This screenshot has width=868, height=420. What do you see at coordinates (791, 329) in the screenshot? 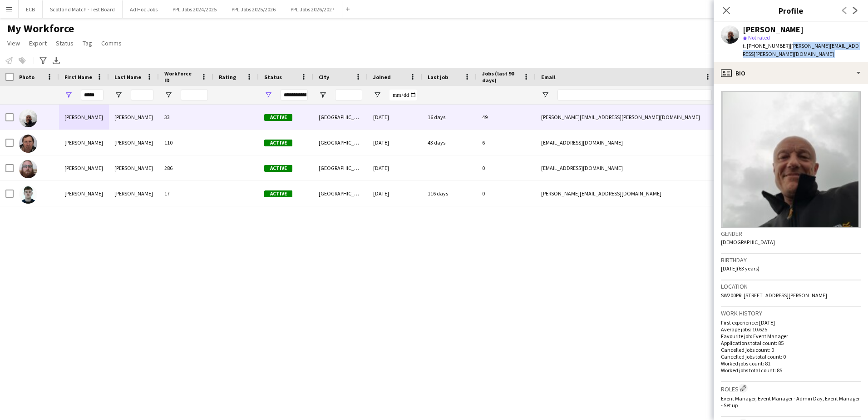
I see `p: Average jobs: 10.625` at bounding box center [791, 329].